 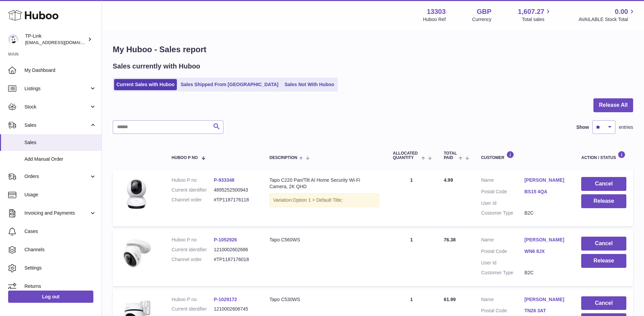 I want to click on div: TP-Link, so click(x=56, y=39).